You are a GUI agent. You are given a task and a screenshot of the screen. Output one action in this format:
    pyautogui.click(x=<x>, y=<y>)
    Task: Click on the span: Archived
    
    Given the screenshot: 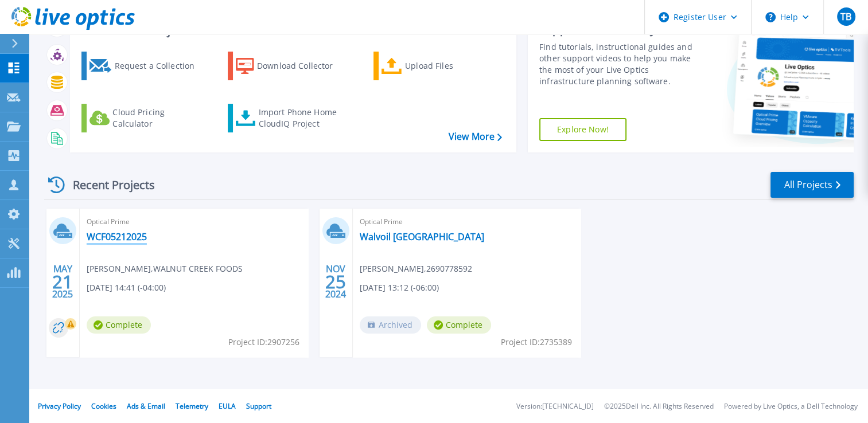 What is the action you would take?
    pyautogui.click(x=390, y=325)
    